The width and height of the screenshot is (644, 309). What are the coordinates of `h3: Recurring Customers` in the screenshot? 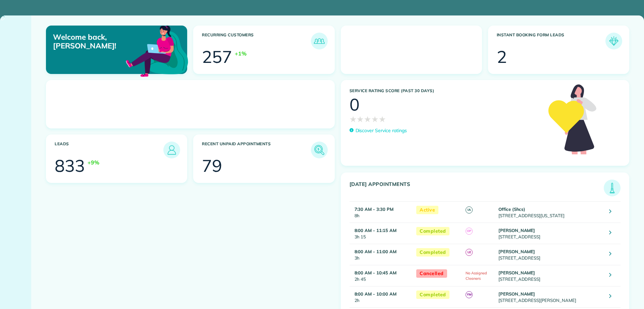 It's located at (256, 41).